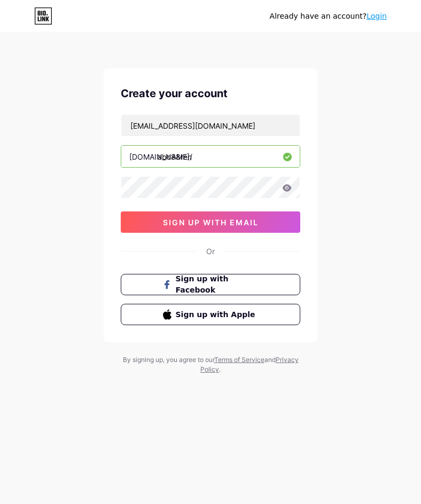  I want to click on a: Login, so click(376, 16).